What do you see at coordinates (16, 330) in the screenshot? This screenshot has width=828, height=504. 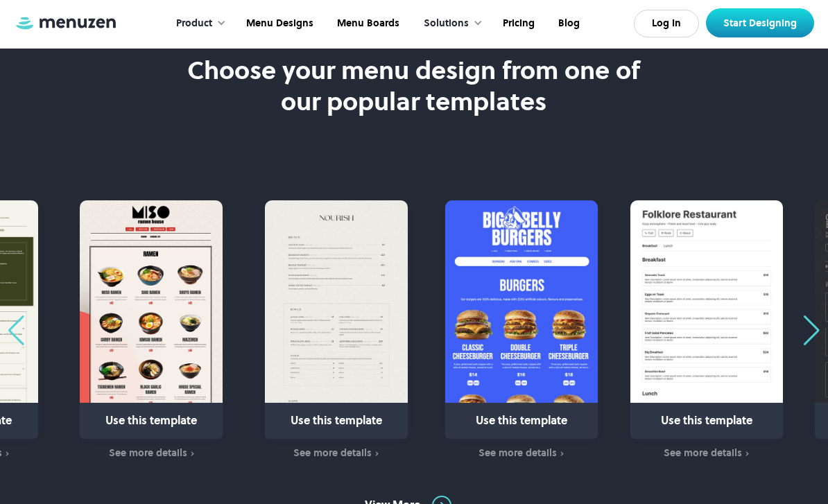 I see `div: Previous slide` at bounding box center [16, 330].